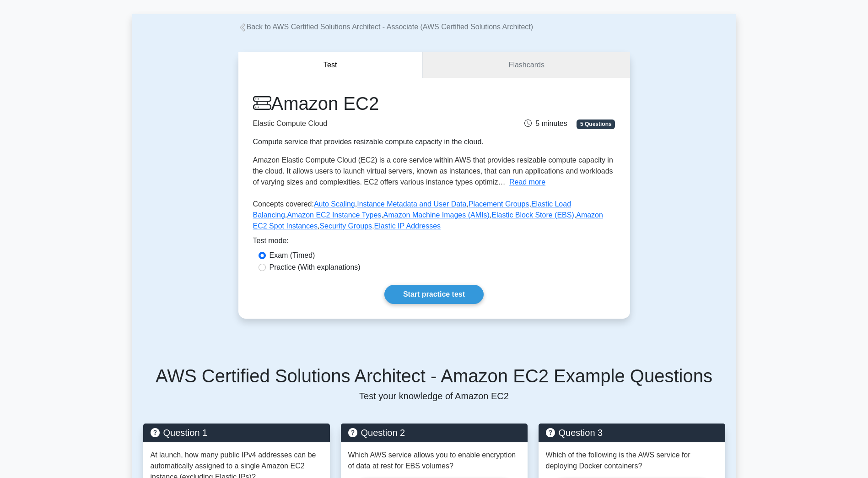 Image resolution: width=868 pixels, height=478 pixels. Describe the element at coordinates (434, 396) in the screenshot. I see `p: Test your knowledge of Amazon EC2` at that location.